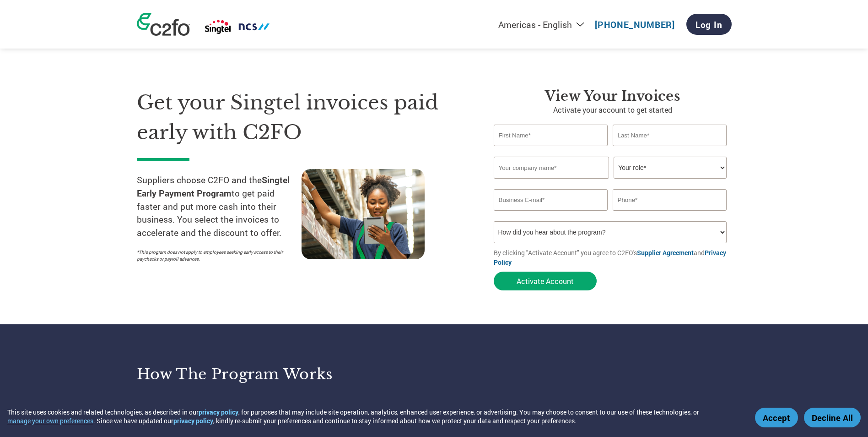 The width and height of the screenshot is (868, 437). I want to click on button: Activate Account, so click(545, 281).